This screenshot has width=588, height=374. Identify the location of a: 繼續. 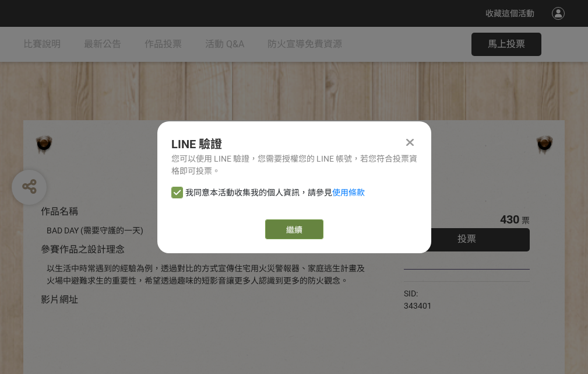
(294, 229).